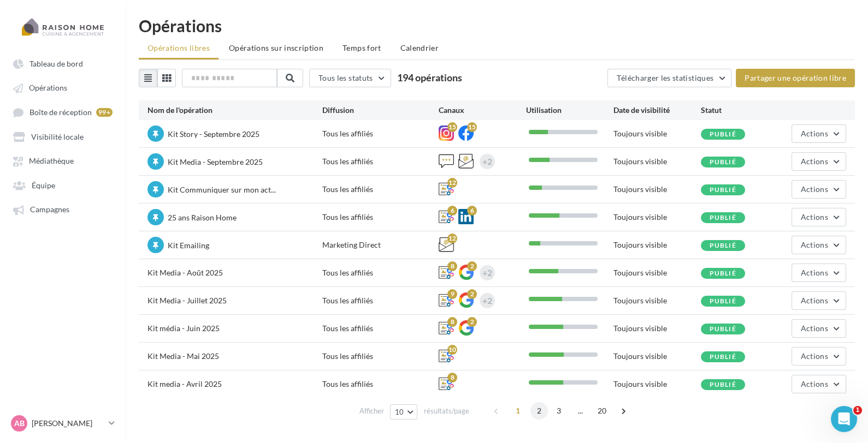 This screenshot has height=443, width=868. I want to click on span: 20, so click(602, 411).